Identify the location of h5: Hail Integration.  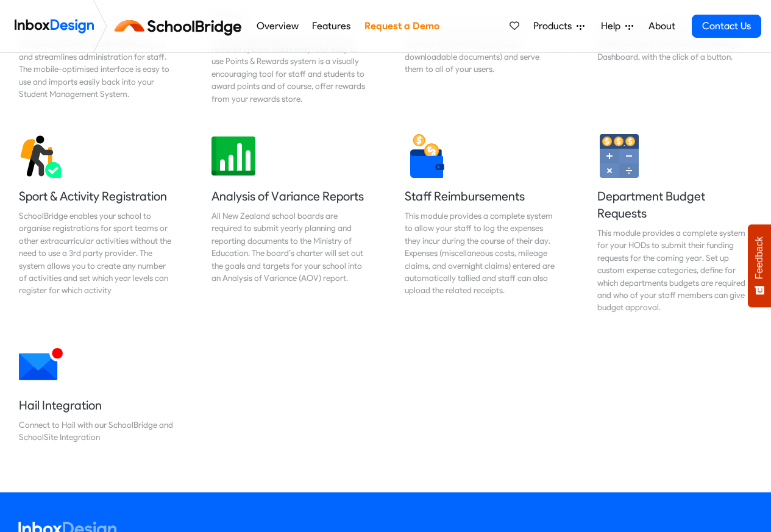
(96, 405).